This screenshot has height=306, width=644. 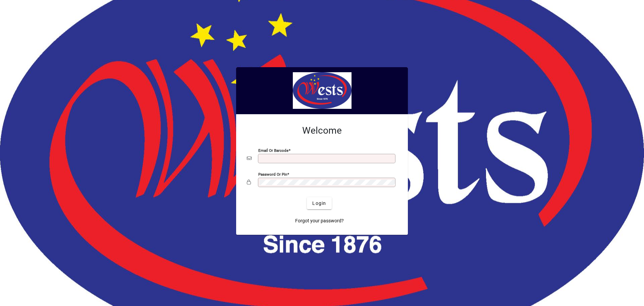 I want to click on mat-label: Password or Pin, so click(x=273, y=174).